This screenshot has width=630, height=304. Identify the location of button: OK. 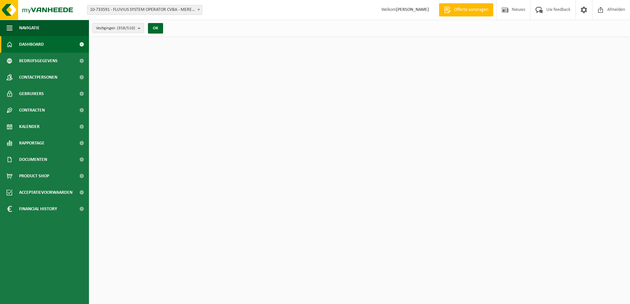
(155, 28).